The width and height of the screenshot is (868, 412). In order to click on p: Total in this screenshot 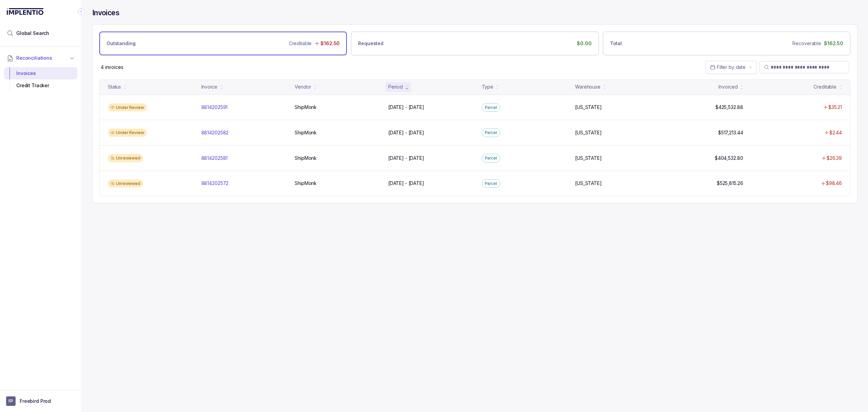, I will do `click(615, 43)`.